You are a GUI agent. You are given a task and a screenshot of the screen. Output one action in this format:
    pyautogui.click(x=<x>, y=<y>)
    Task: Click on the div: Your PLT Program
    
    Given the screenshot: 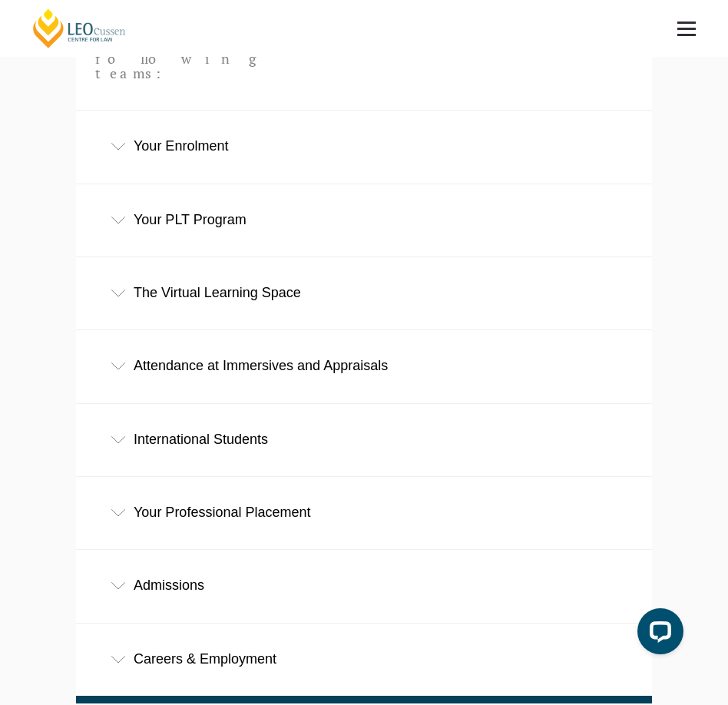 What is the action you would take?
    pyautogui.click(x=364, y=220)
    